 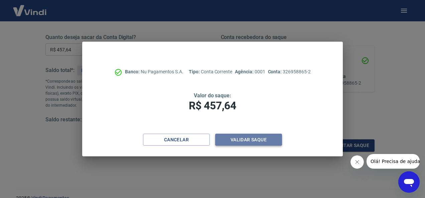 I want to click on button: Cancelar, so click(x=176, y=140).